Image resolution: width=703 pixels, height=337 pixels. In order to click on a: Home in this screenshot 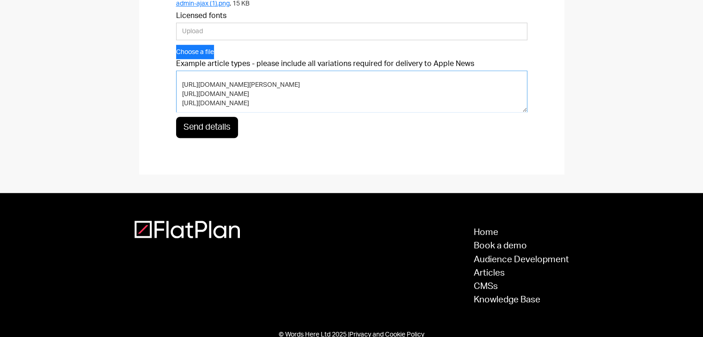, I will do `click(521, 232)`.